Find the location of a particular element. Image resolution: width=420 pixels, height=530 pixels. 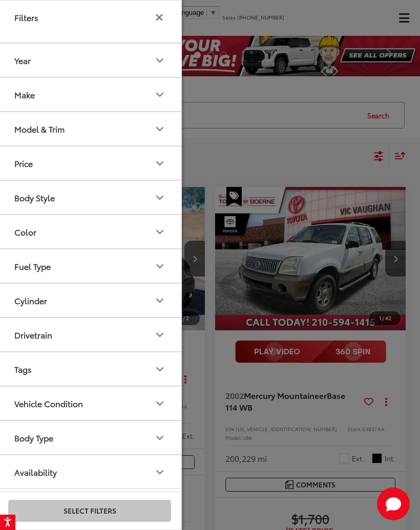

button: Filters is located at coordinates (159, 18).